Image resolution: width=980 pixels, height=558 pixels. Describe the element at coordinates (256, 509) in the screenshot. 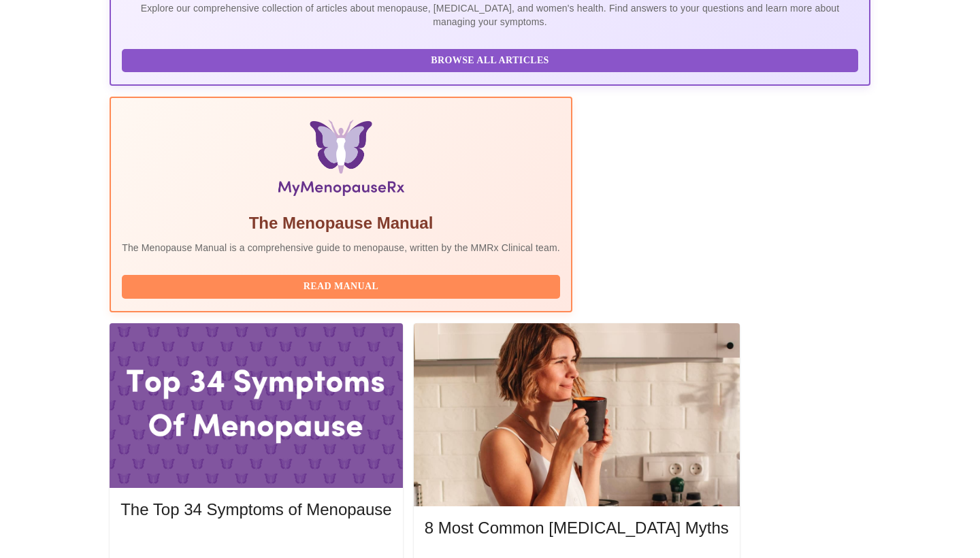

I see `h5: The Top 34 Symptoms of Menopause` at that location.